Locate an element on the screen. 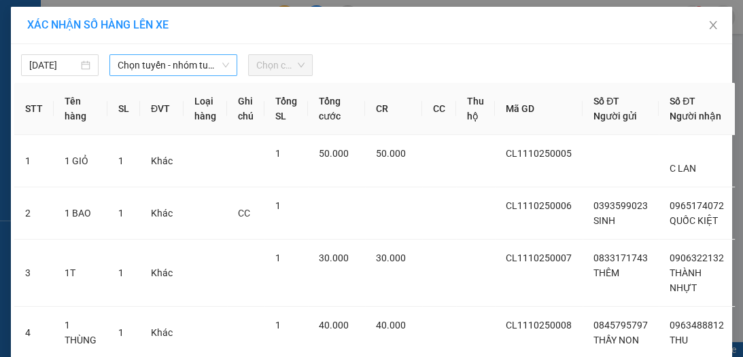 The height and width of the screenshot is (357, 743). th: Mã GD is located at coordinates (538, 109).